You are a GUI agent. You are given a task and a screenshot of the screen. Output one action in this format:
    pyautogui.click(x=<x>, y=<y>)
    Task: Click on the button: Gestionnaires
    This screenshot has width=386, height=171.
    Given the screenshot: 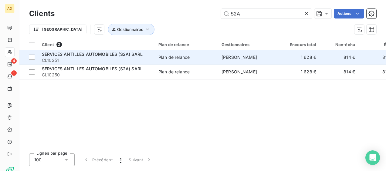 What is the action you would take?
    pyautogui.click(x=131, y=29)
    